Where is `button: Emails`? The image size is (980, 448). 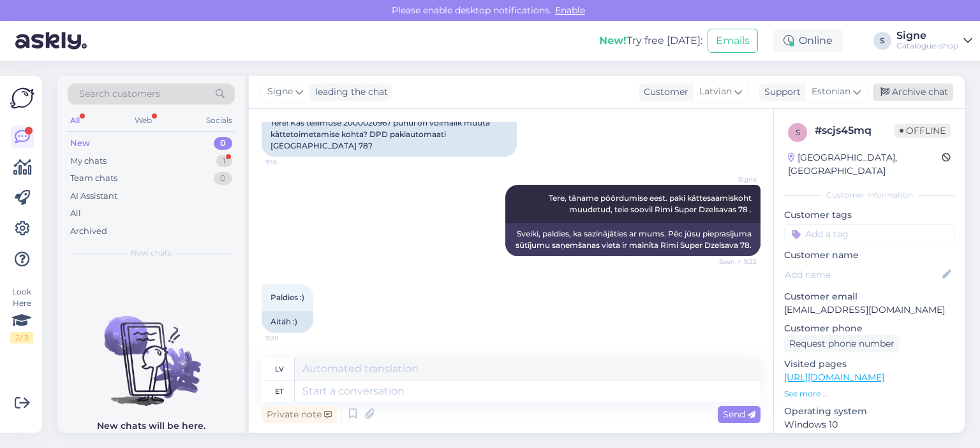 button: Emails is located at coordinates (732, 41).